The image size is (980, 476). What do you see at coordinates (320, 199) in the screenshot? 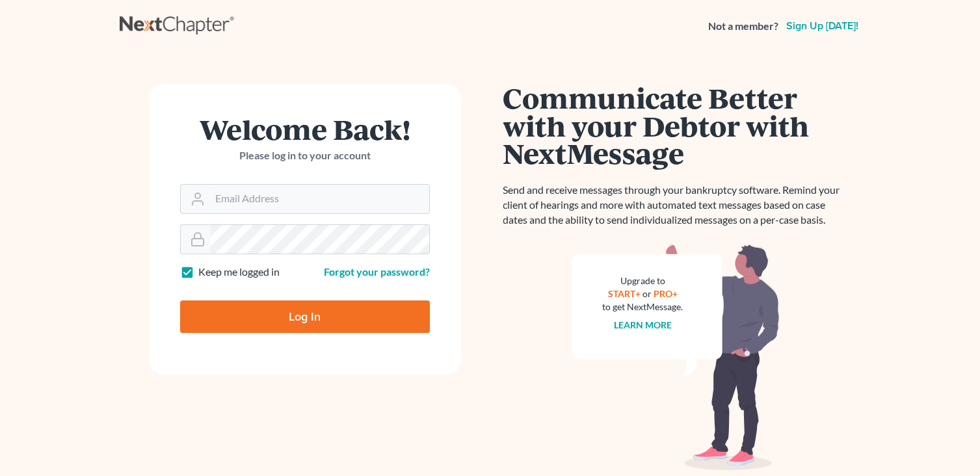
I see `input: Email Address` at bounding box center [320, 199].